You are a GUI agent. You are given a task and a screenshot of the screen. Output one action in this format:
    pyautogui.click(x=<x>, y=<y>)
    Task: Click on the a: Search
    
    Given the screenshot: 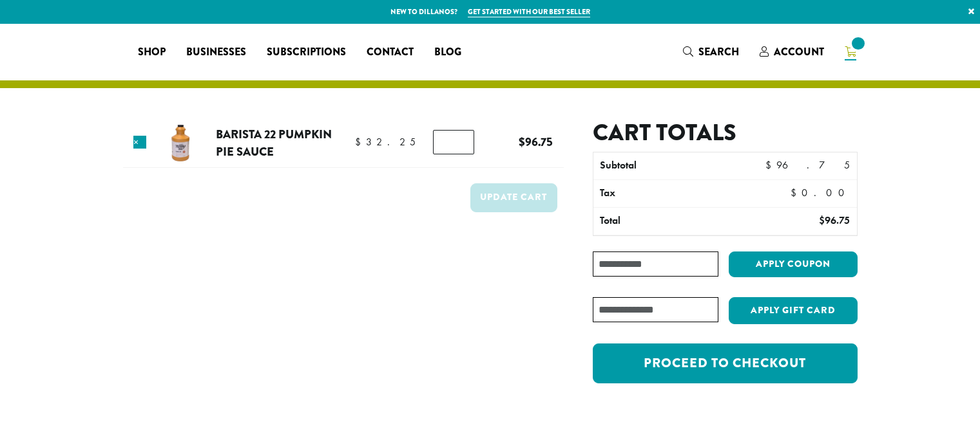 What is the action you would take?
    pyautogui.click(x=710, y=52)
    